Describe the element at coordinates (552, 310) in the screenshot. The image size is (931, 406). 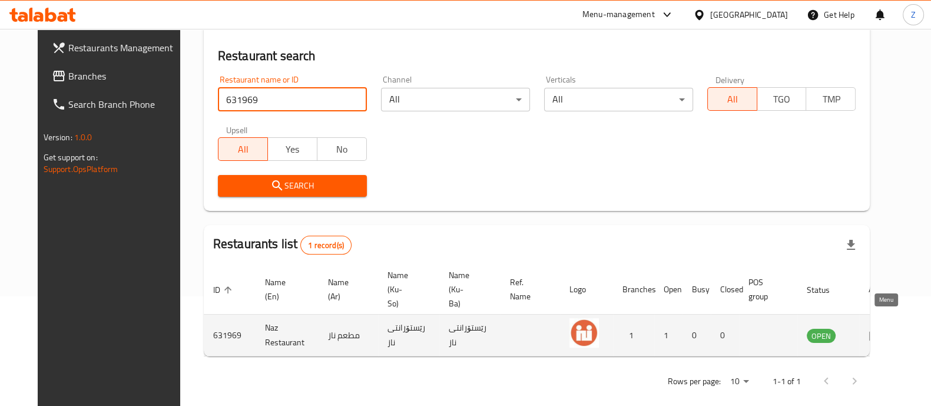
I see `table: enhanced table` at that location.